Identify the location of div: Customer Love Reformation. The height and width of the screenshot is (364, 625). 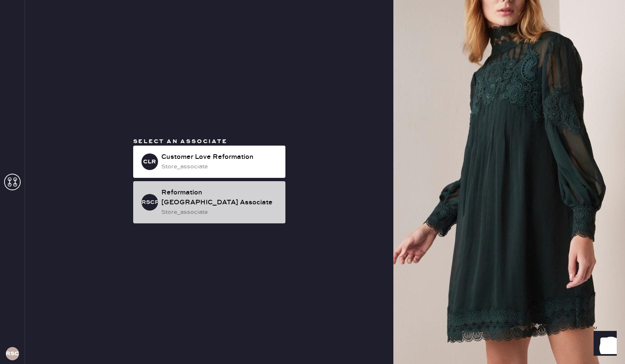
(221, 157).